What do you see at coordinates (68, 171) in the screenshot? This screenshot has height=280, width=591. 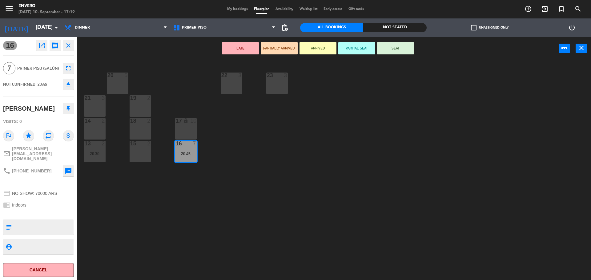 I see `button: sms` at bounding box center [68, 171].